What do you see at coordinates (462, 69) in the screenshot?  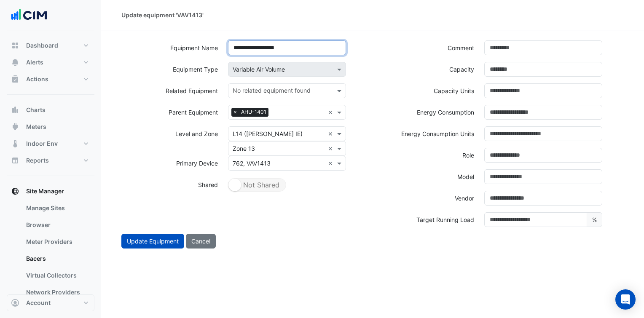 I see `label: Capacity` at bounding box center [462, 69].